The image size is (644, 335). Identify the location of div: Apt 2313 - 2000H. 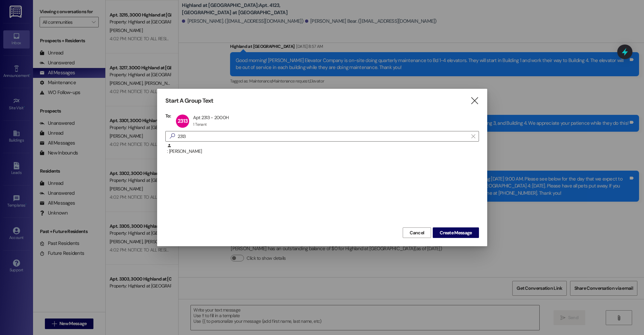
(211, 118).